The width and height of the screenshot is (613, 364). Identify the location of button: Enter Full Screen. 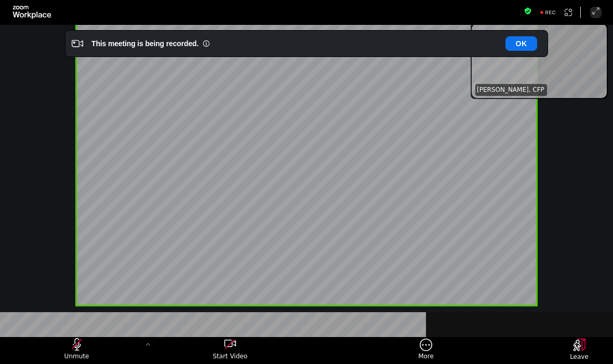
(596, 12).